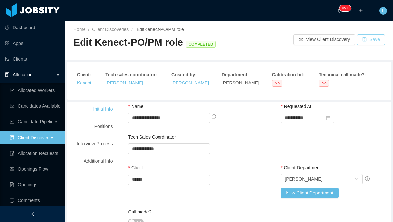 Image resolution: width=393 pixels, height=222 pixels. What do you see at coordinates (7, 75) in the screenshot?
I see `i: icon: solution` at bounding box center [7, 75].